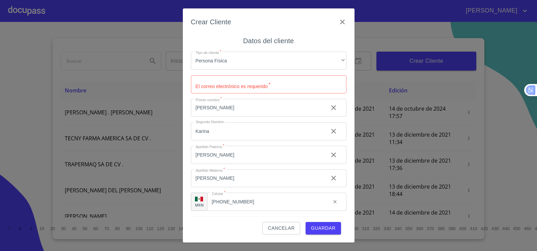 This screenshot has height=251, width=537. Describe the element at coordinates (323, 228) in the screenshot. I see `span: Guardar` at that location.